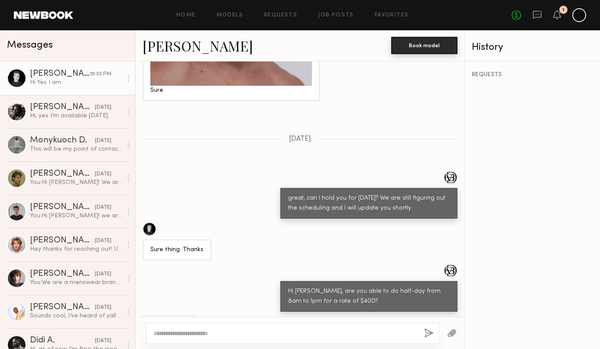 The width and height of the screenshot is (600, 349). What do you see at coordinates (391, 15) in the screenshot?
I see `a: Favorites` at bounding box center [391, 15].